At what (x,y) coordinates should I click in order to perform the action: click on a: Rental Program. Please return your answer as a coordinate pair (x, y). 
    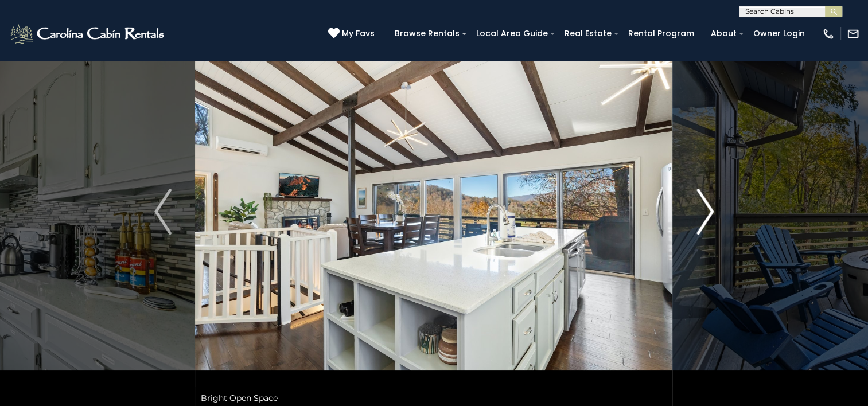
    Looking at the image, I should click on (661, 33).